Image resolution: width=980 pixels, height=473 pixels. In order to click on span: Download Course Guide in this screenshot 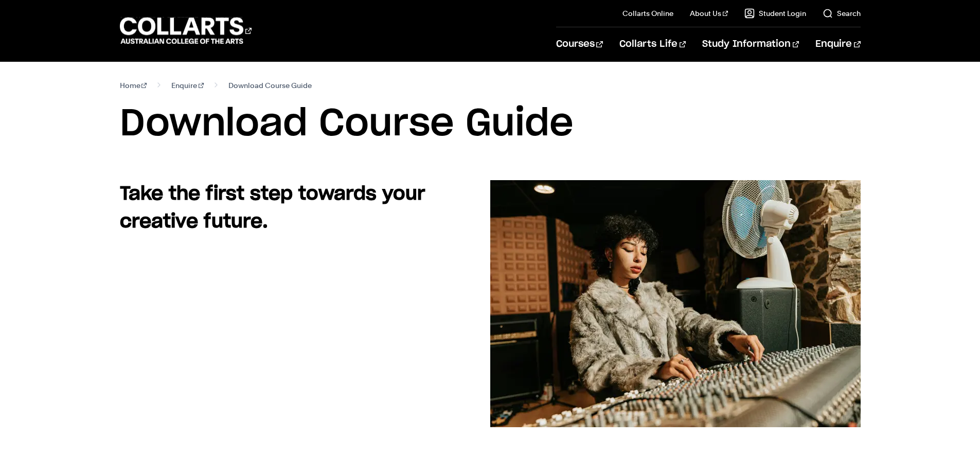, I will do `click(270, 85)`.